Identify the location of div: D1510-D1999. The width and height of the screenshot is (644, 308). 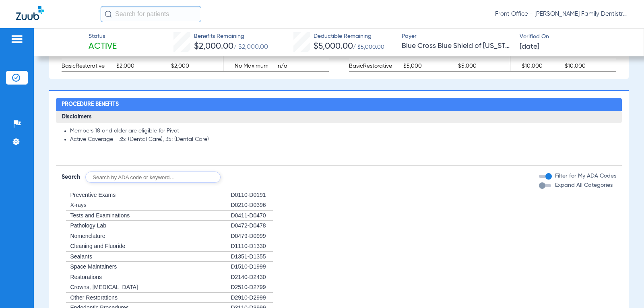
(252, 267).